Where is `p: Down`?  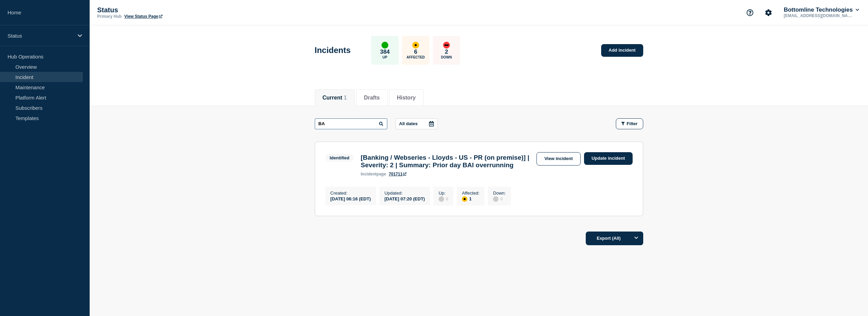
p: Down is located at coordinates (446, 57).